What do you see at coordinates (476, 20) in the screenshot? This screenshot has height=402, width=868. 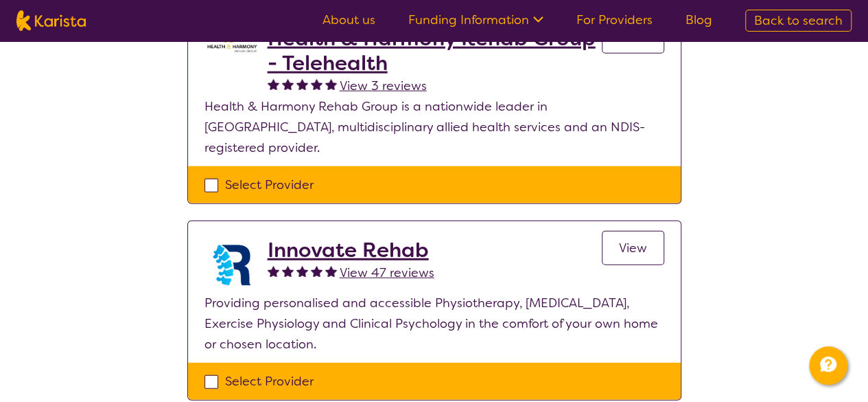 I see `a: Funding Information` at bounding box center [476, 20].